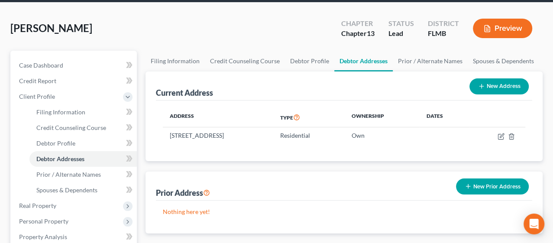 The width and height of the screenshot is (553, 243). What do you see at coordinates (185, 93) in the screenshot?
I see `div: Current Address` at bounding box center [185, 93].